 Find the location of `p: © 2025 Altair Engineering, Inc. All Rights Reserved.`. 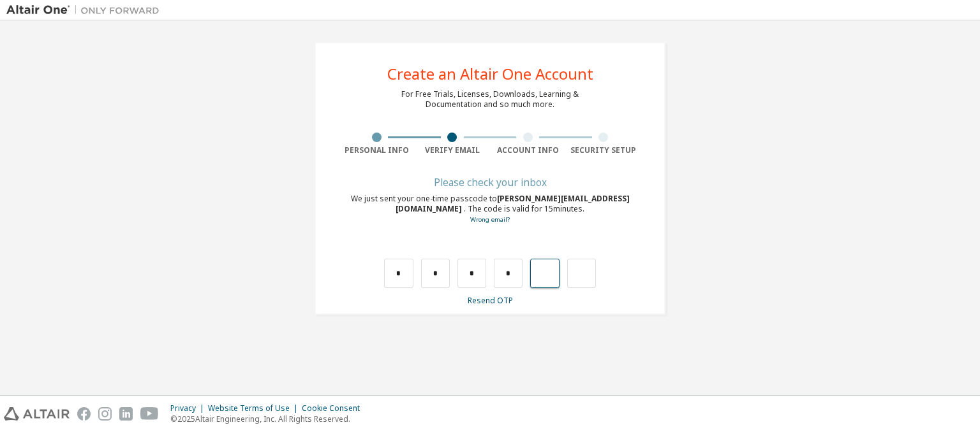

p: © 2025 Altair Engineering, Inc. All Rights Reserved. is located at coordinates (269, 419).